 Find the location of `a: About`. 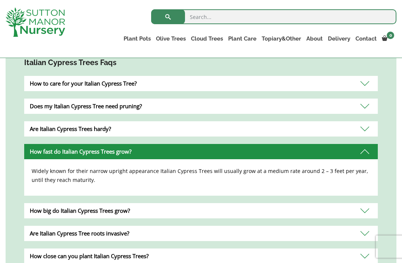

a: About is located at coordinates (314, 39).